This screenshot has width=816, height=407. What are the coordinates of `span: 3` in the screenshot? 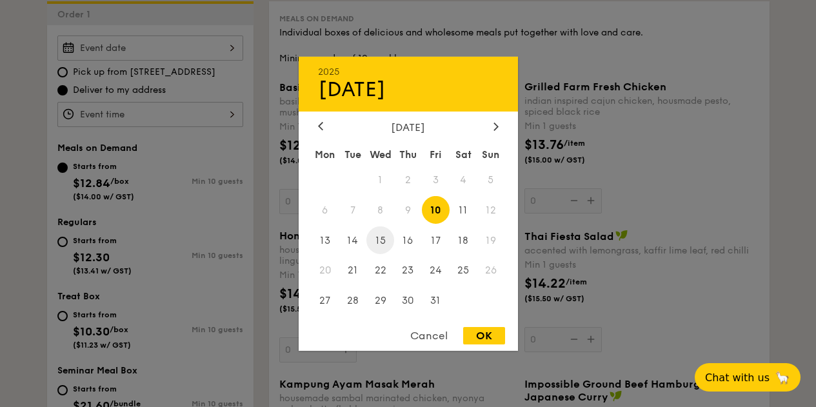 It's located at (435, 179).